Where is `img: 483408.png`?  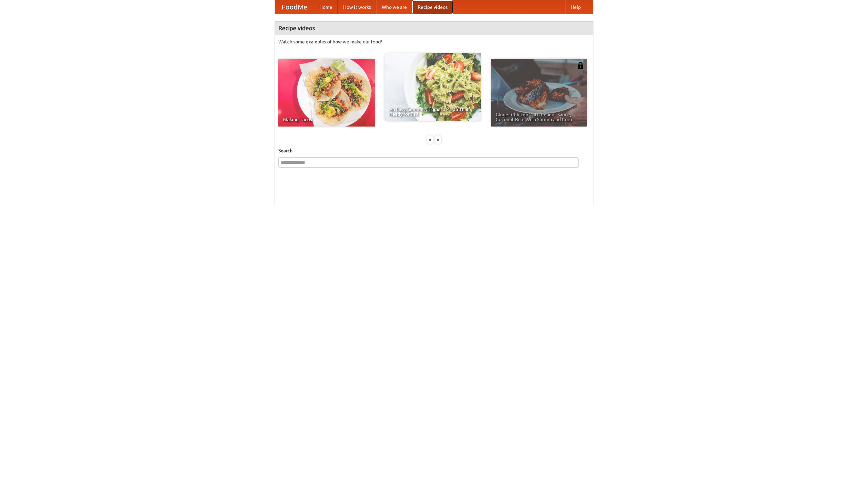 img: 483408.png is located at coordinates (580, 65).